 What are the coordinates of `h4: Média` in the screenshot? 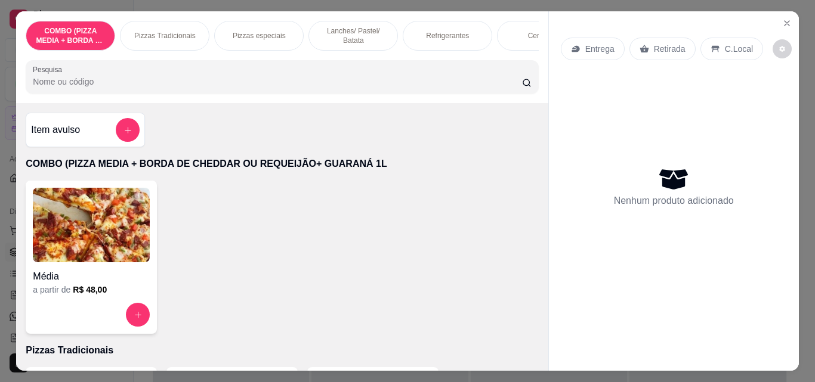 It's located at (91, 277).